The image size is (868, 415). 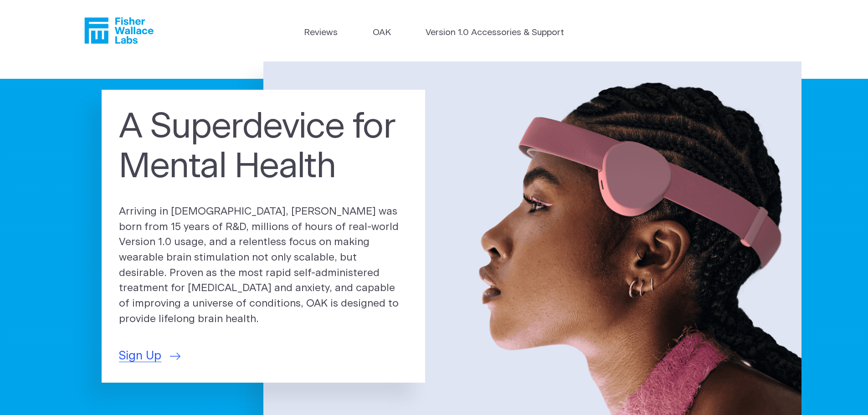 I want to click on a: Version 1.0 Accessories & Support, so click(x=494, y=33).